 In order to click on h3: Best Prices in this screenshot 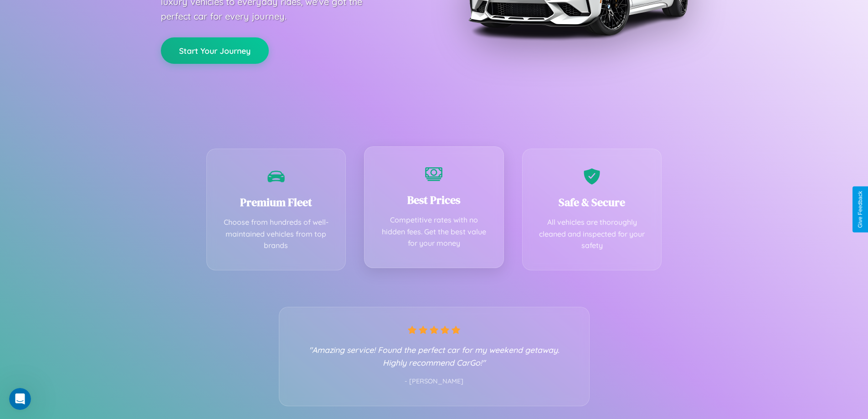, I will do `click(434, 200)`.